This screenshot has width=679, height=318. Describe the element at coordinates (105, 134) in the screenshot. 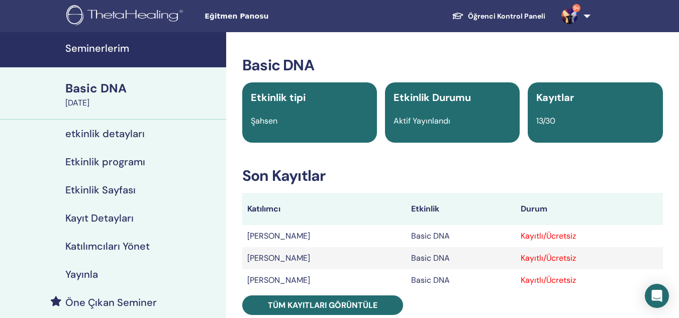

I see `h4: etkinlik detayları` at that location.